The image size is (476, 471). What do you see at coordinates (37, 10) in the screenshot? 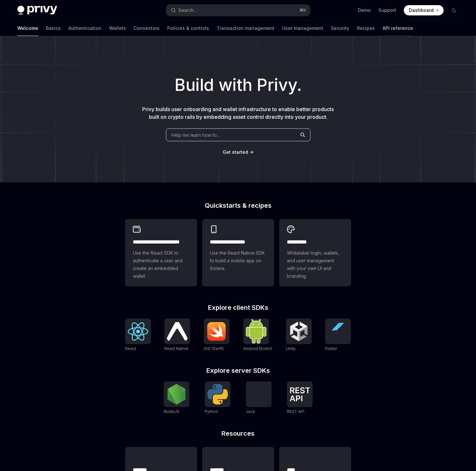
I see `img: dark logo` at bounding box center [37, 10].